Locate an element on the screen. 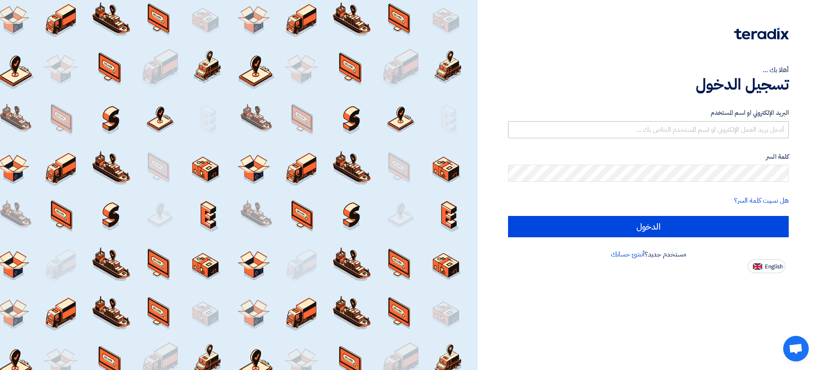  label: كلمة السر is located at coordinates (648, 157).